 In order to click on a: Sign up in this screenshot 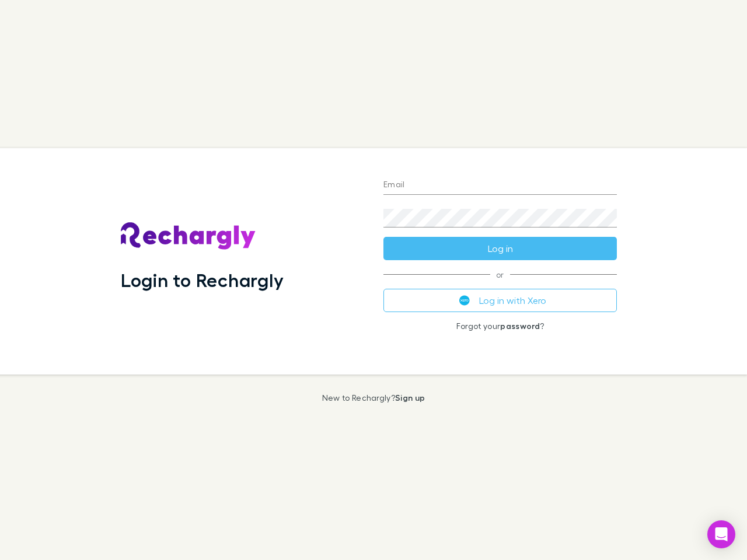, I will do `click(409, 397)`.